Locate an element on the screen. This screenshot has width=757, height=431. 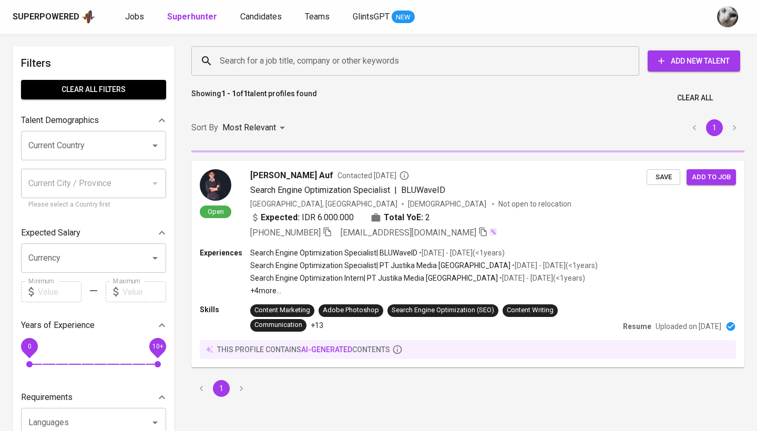
button: Add New Talent is located at coordinates (694, 61).